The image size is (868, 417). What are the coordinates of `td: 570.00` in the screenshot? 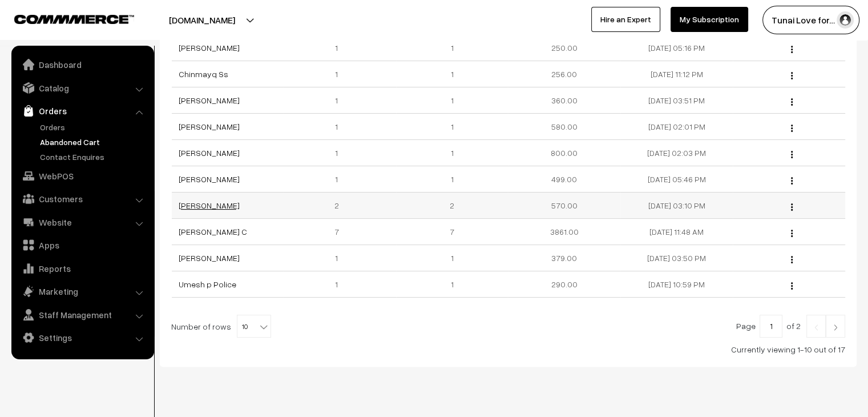 It's located at (564, 206).